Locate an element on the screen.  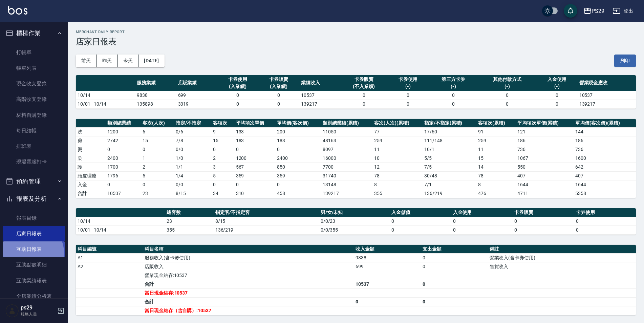
th: 客次(人次) is located at coordinates (158, 124).